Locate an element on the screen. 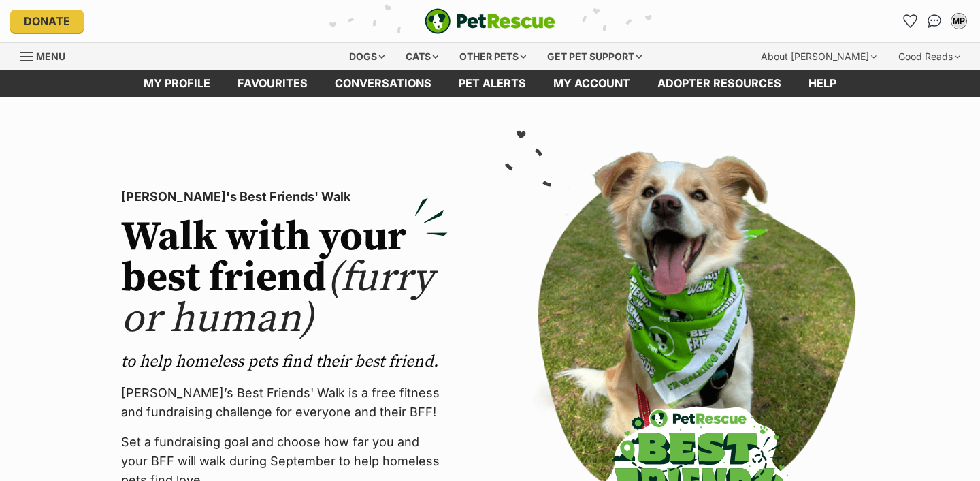 Image resolution: width=980 pixels, height=481 pixels. a: My profile is located at coordinates (177, 83).